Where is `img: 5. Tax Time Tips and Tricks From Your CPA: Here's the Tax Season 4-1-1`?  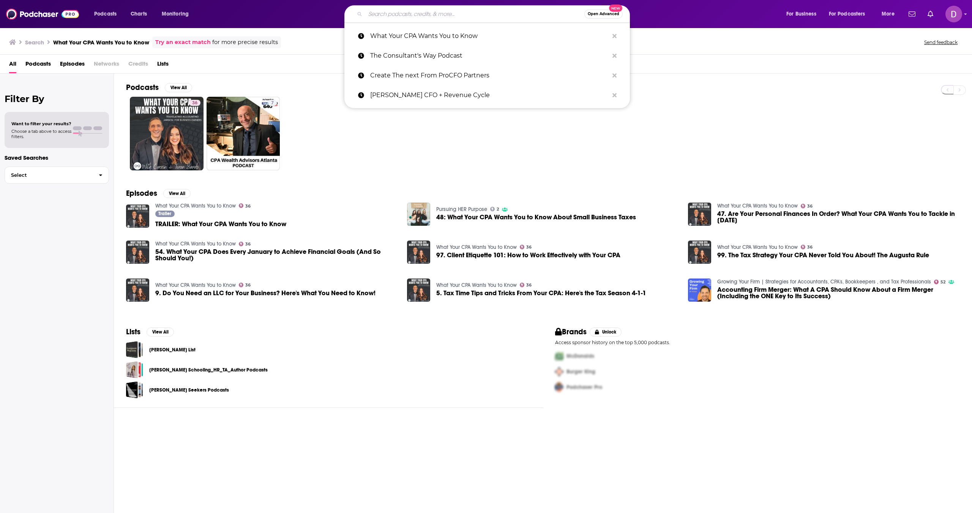
img: 5. Tax Time Tips and Tricks From Your CPA: Here's the Tax Season 4-1-1 is located at coordinates (419, 290).